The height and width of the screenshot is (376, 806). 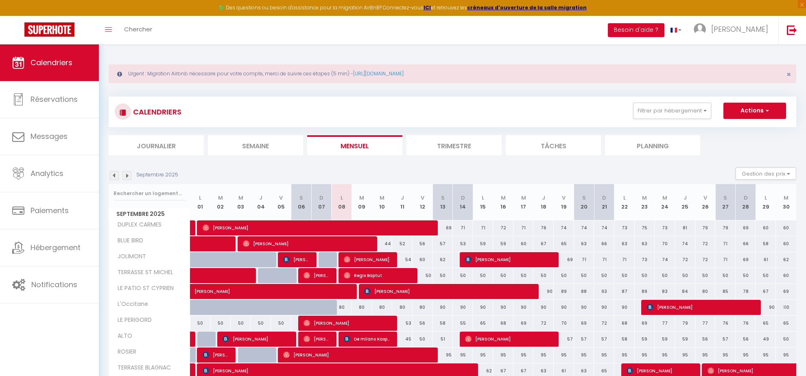 I want to click on span: TERRASSE BLAGNAC, so click(x=142, y=367).